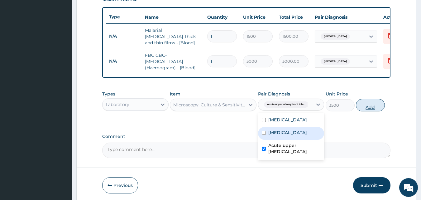 This screenshot has height=200, width=421. Describe the element at coordinates (109, 94) in the screenshot. I see `label: Types` at that location.